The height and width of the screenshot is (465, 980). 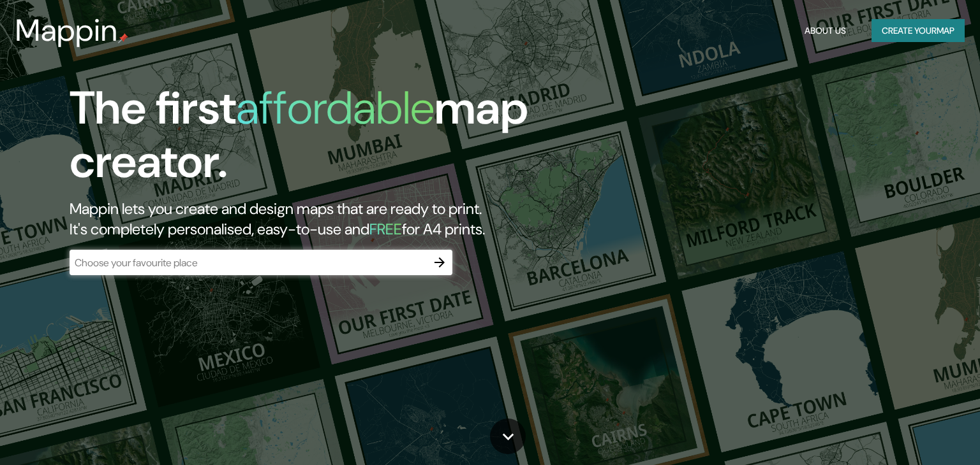 I want to click on button: Create yourmap, so click(x=918, y=30).